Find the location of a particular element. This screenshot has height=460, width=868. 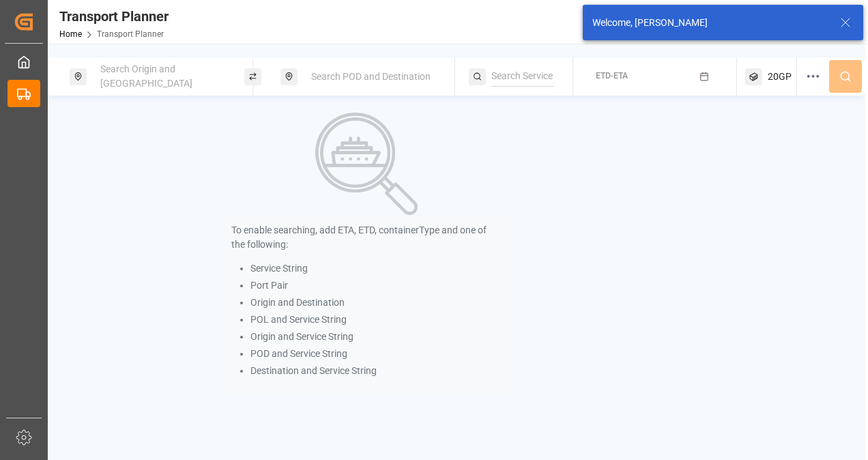

div: Transport Planner is located at coordinates (114, 17).